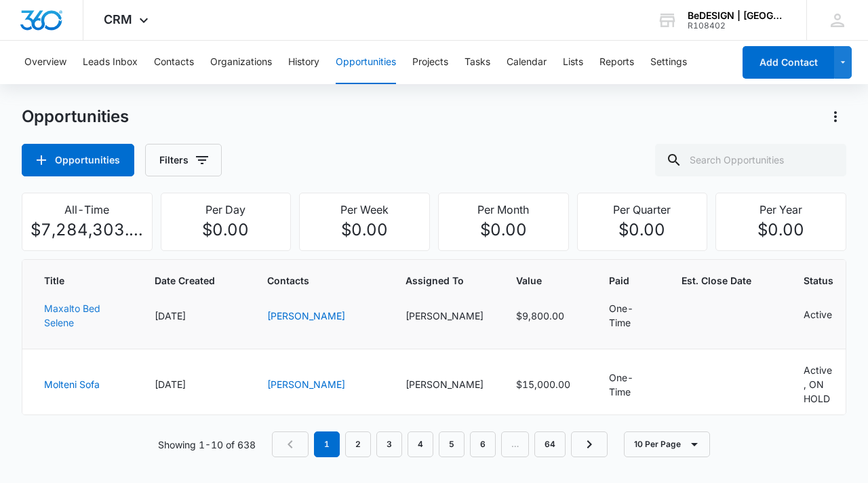 Image resolution: width=868 pixels, height=483 pixels. I want to click on div: account id, so click(737, 25).